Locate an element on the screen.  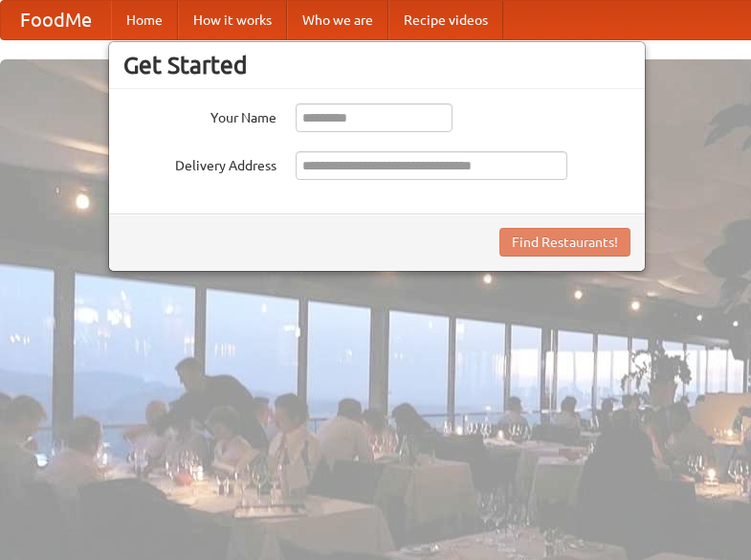
a: How it works is located at coordinates (233, 20).